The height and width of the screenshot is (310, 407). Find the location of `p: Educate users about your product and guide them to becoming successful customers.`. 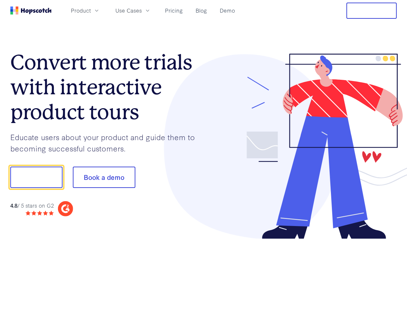

p: Educate users about your product and guide them to becoming successful customers. is located at coordinates (107, 142).